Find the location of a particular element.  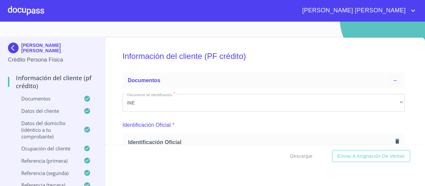

p: Datos del cliente is located at coordinates (46, 111).